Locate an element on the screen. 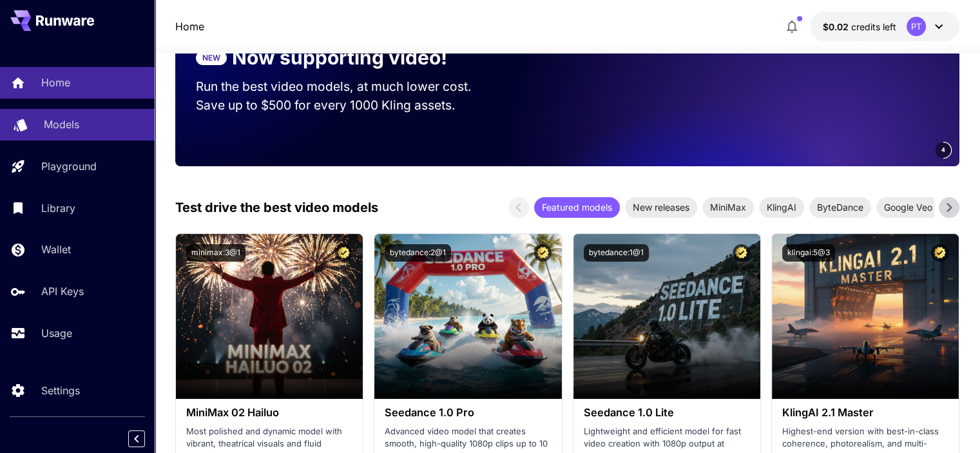 Image resolution: width=980 pixels, height=453 pixels. div: ByteDance is located at coordinates (841, 207).